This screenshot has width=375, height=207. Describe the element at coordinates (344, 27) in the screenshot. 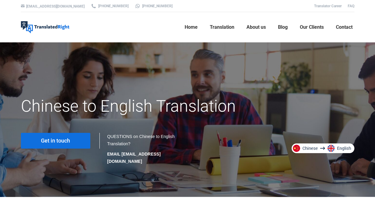

I see `a: Contact` at that location.